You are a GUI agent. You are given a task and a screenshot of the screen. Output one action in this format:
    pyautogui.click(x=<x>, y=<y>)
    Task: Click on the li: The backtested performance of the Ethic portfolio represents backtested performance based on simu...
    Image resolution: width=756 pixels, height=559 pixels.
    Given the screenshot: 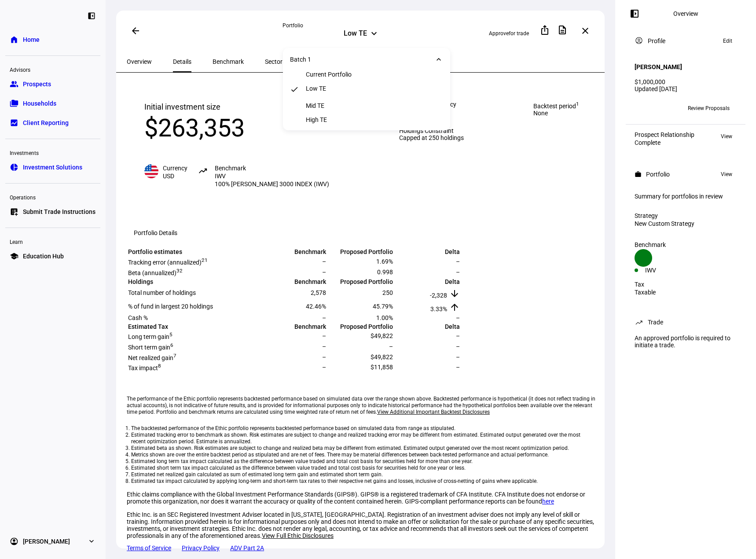 What is the action you would take?
    pyautogui.click(x=362, y=428)
    